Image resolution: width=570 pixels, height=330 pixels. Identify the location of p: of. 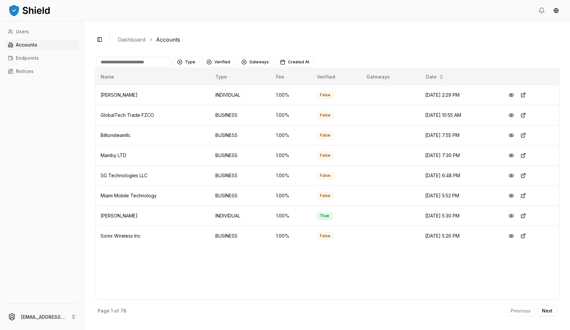
(116, 311).